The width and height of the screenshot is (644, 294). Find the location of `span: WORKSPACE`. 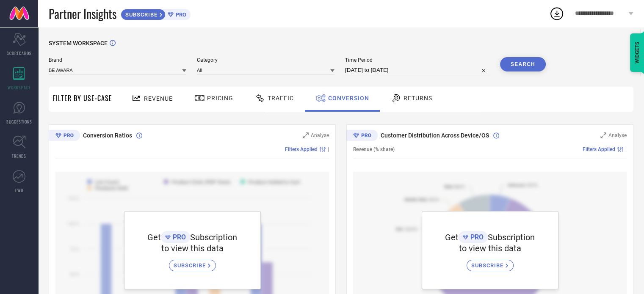

span: WORKSPACE is located at coordinates (19, 87).